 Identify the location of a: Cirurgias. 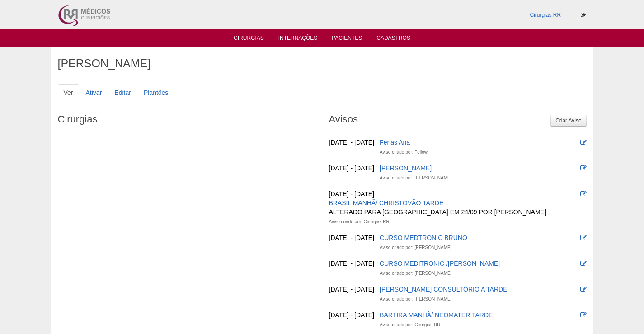
(248, 40).